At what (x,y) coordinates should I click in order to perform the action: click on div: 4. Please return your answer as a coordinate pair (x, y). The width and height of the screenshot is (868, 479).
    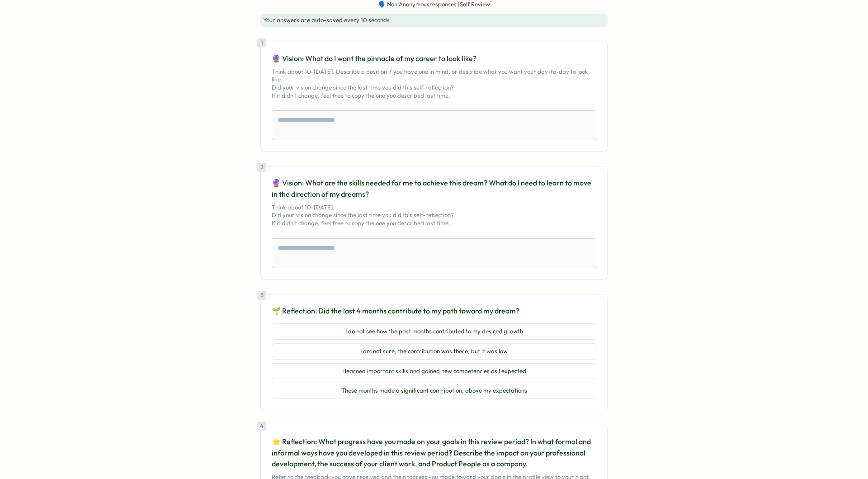
    Looking at the image, I should click on (262, 426).